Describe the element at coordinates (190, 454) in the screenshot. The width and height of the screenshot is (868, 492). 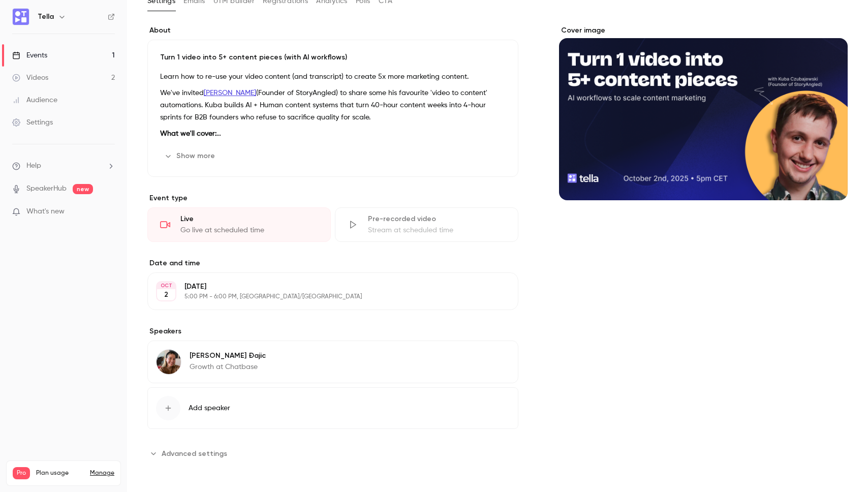
I see `button: Advanced settings` at that location.